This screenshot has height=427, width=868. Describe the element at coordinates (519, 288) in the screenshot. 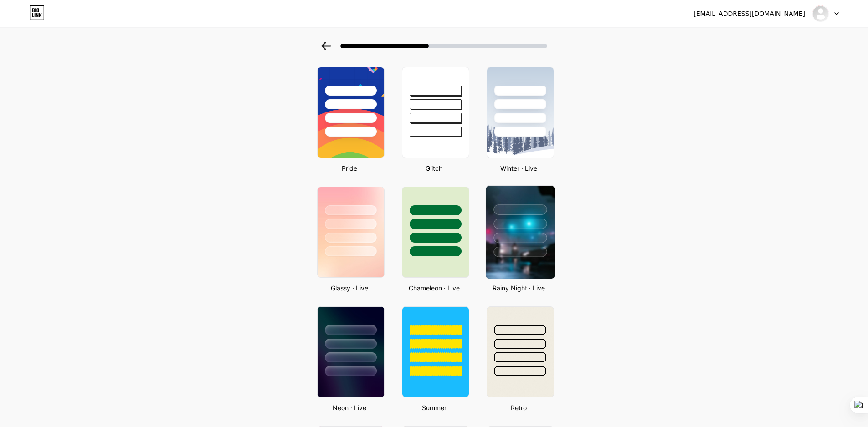

I see `div: Rainy Night · Live` at that location.